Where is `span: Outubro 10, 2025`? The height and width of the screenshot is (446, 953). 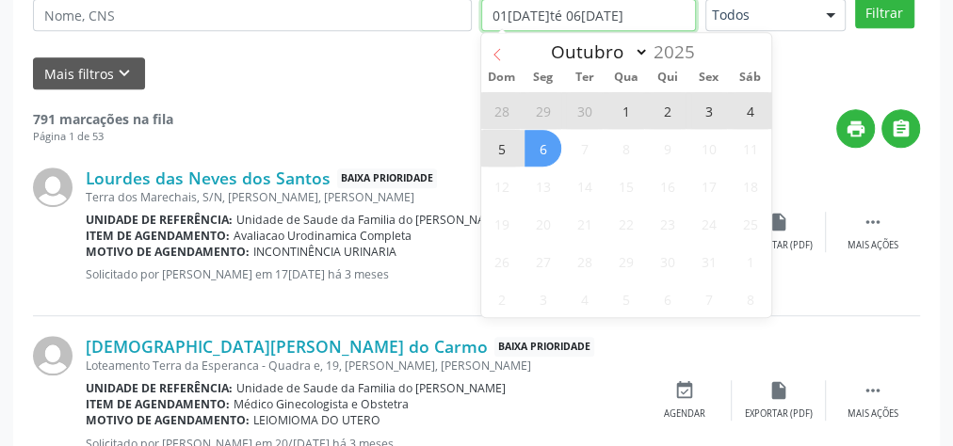
span: Outubro 10, 2025 is located at coordinates (708, 148).